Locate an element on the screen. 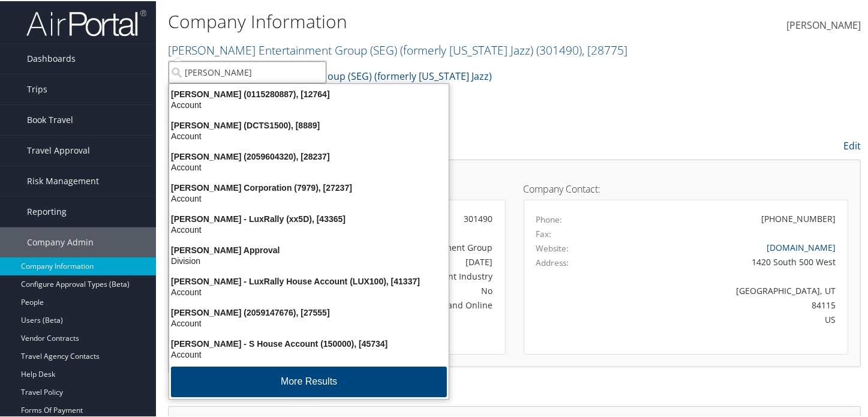 Image resolution: width=868 pixels, height=417 pixels. label: Website: is located at coordinates (552, 247).